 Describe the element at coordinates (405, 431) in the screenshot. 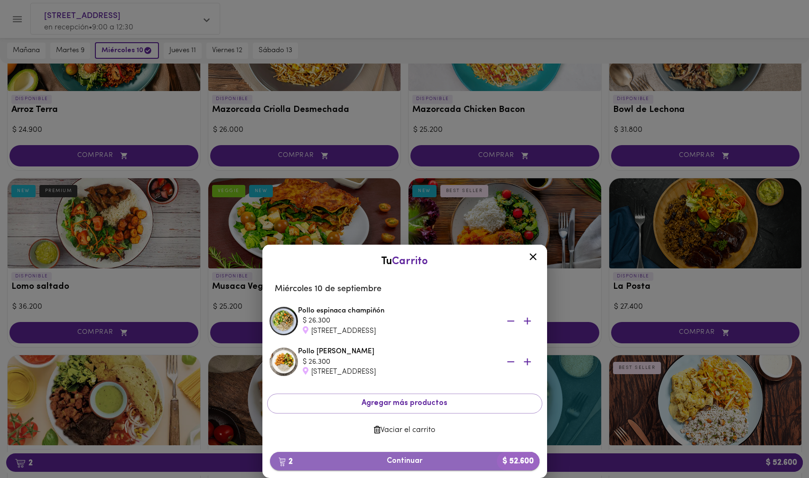

I see `button: Vaciar el carrito` at that location.